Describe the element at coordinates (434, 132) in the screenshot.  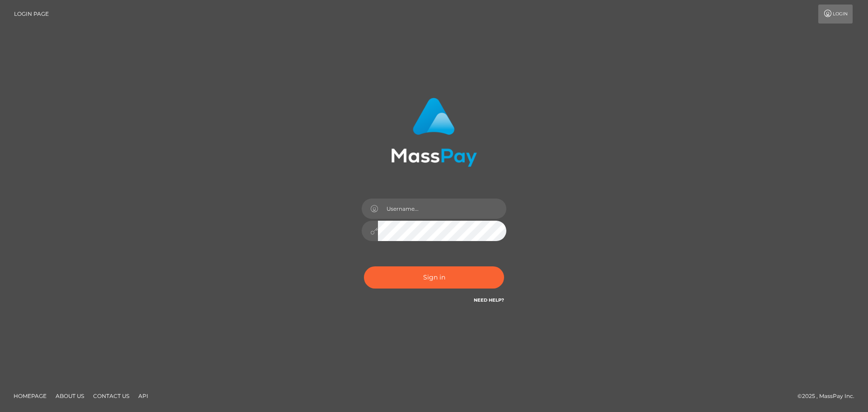
I see `img: MassPay Login` at that location.